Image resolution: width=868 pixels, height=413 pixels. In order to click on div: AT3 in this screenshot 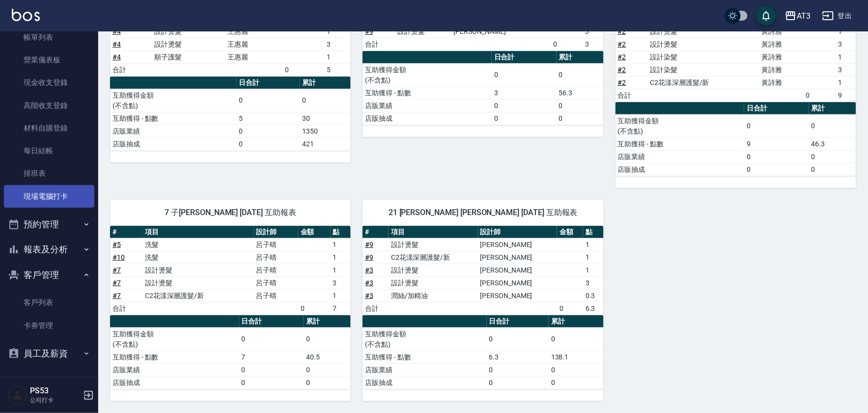, I will do `click(804, 16)`.